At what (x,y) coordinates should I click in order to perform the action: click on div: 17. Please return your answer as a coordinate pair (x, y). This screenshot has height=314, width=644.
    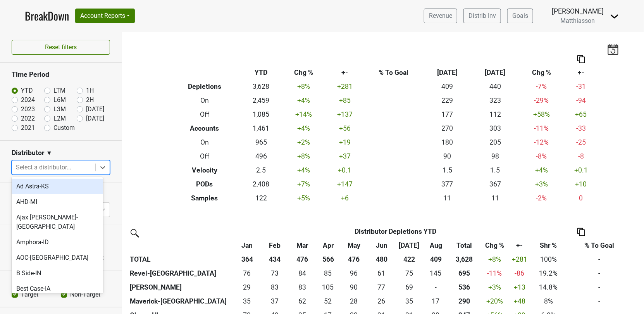
    Looking at the image, I should click on (436, 301).